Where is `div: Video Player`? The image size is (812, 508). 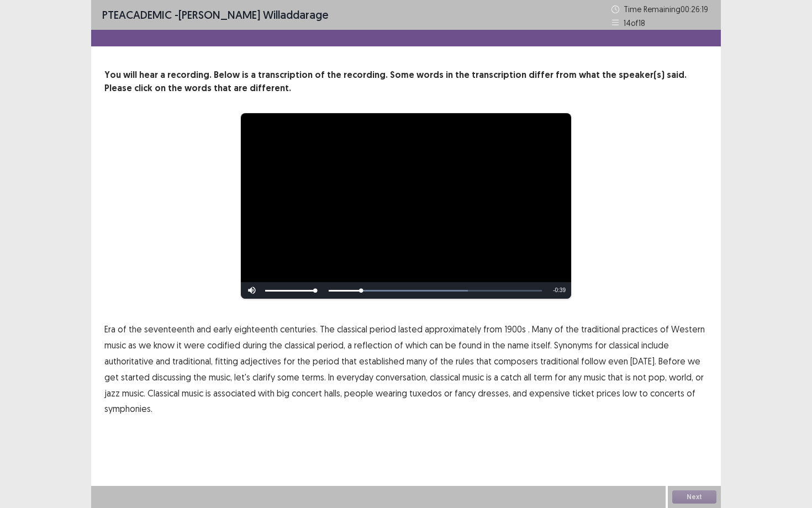
div: Video Player is located at coordinates (406, 206).